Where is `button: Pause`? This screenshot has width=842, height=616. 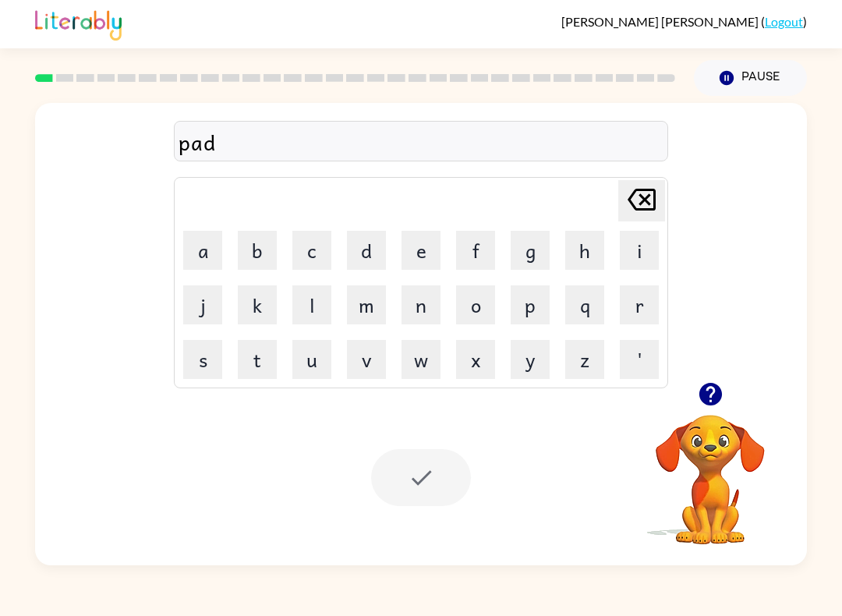 button: Pause is located at coordinates (750, 78).